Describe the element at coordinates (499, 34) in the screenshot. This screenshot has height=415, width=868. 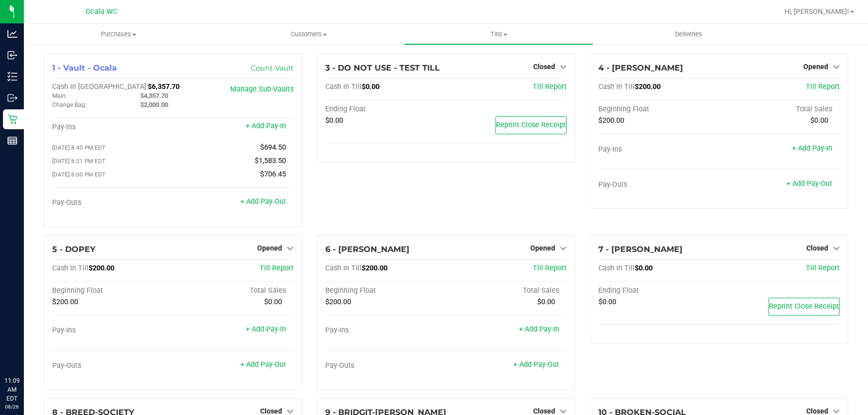
I see `span: Tills` at that location.